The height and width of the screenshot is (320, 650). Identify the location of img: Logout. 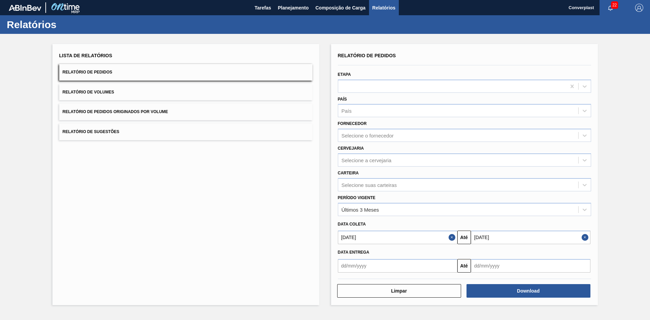
(639, 8).